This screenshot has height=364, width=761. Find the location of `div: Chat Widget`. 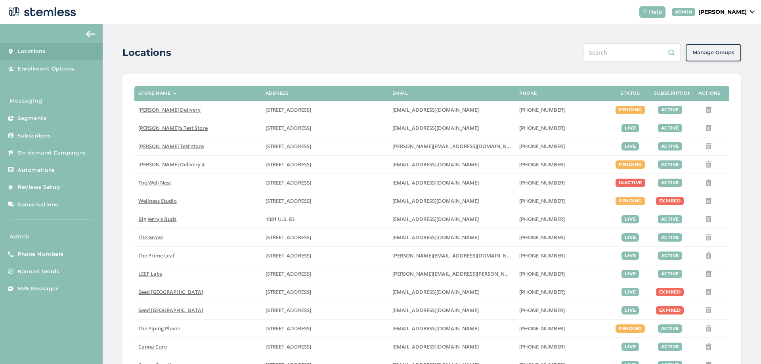

div: Chat Widget is located at coordinates (741, 345).